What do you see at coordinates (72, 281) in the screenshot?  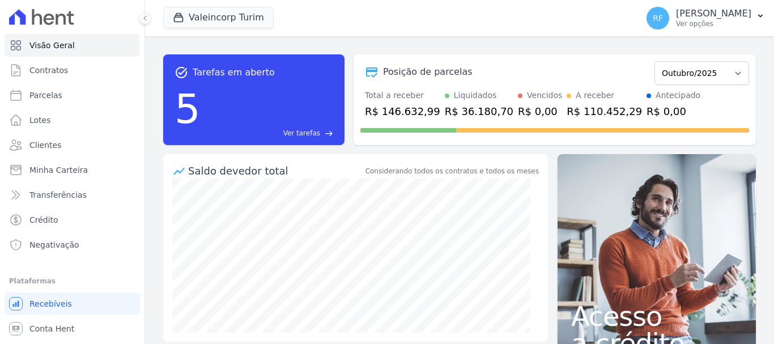 I see `div: Plataformas` at bounding box center [72, 281].